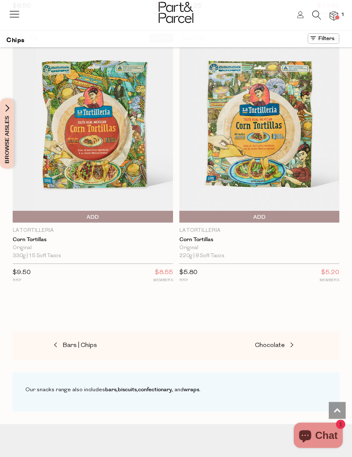 Image resolution: width=352 pixels, height=457 pixels. Describe the element at coordinates (127, 390) in the screenshot. I see `a: biscuits` at that location.